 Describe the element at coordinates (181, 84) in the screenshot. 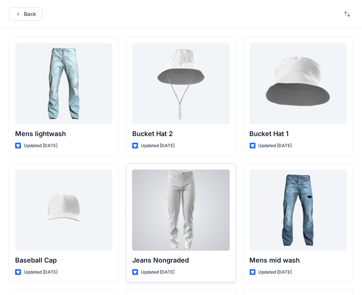

I see `a: Bucket Hat 2` at that location.